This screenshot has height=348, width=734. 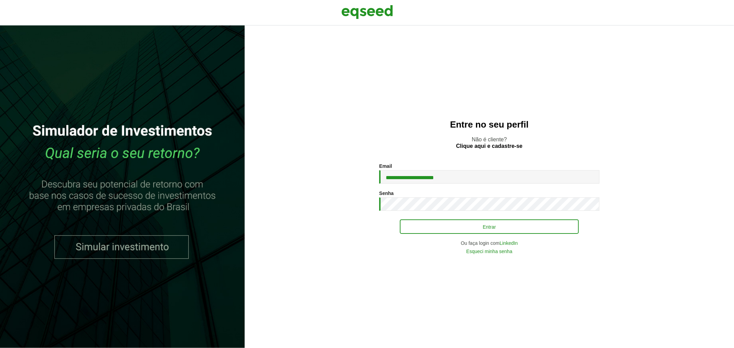 I want to click on label: Email, so click(x=385, y=166).